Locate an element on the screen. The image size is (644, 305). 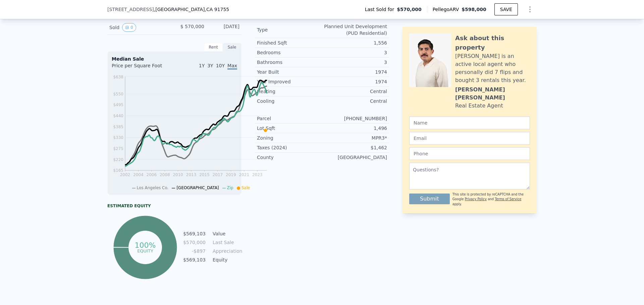
tspan: 100% is located at coordinates (145, 245).